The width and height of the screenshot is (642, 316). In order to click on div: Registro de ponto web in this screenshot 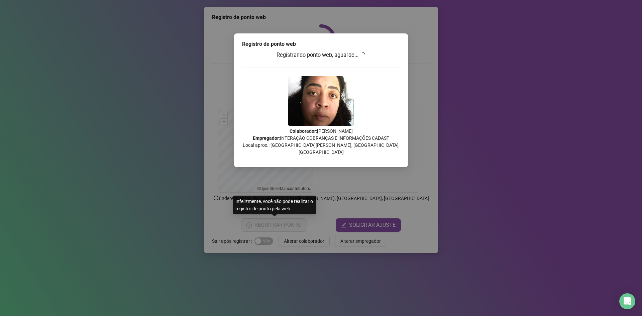, I will do `click(321, 44)`.